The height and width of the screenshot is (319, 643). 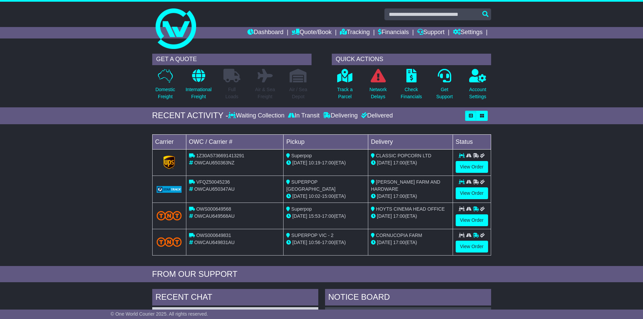 What do you see at coordinates (265, 93) in the screenshot?
I see `p: Air & Sea Freight` at bounding box center [265, 93].